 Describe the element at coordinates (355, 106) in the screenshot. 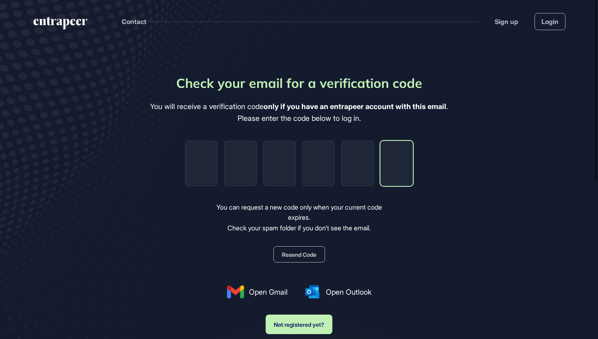

I see `b: only if you have an entrapeer account with this email` at that location.